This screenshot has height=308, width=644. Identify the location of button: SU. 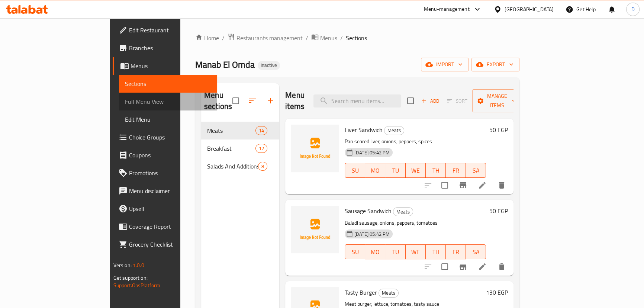
(355, 170).